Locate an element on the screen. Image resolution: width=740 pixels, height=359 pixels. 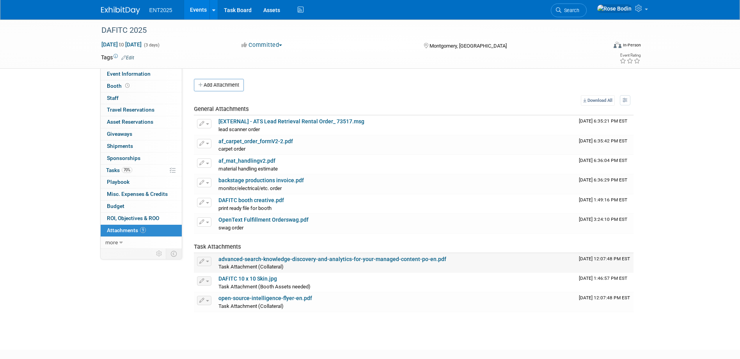
a: Misc. Expenses & Credits is located at coordinates (141, 194).